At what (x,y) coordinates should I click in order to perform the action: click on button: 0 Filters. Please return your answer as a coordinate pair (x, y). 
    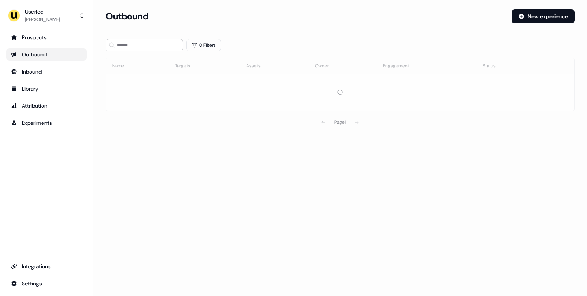
    Looking at the image, I should click on (204, 45).